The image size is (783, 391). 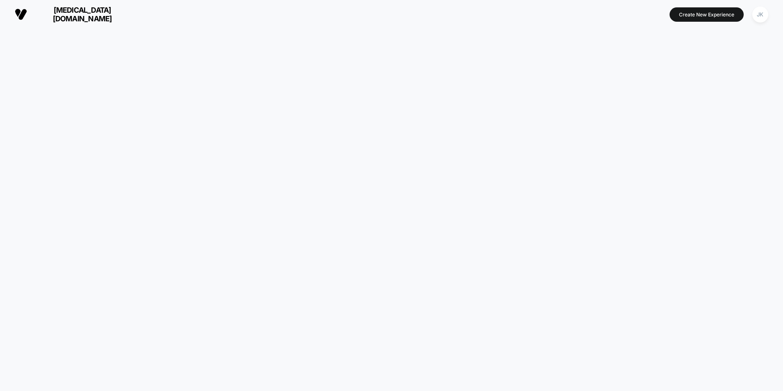 What do you see at coordinates (760, 14) in the screenshot?
I see `button: JK` at bounding box center [760, 14].